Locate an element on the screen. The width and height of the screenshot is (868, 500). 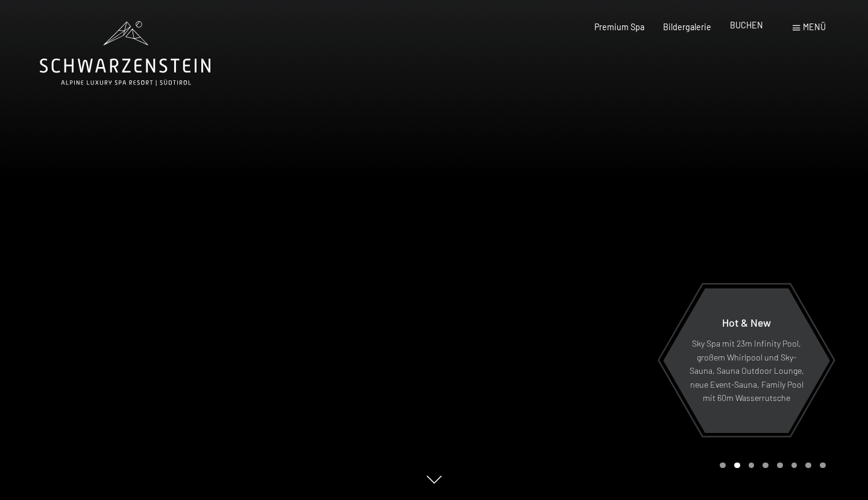
p: Sky Spa mit 23m Infinity Pool, großem Whirlpool und Sky-Sauna, Sauna Outdoor Lounge, neue Event-S... is located at coordinates (746, 370).